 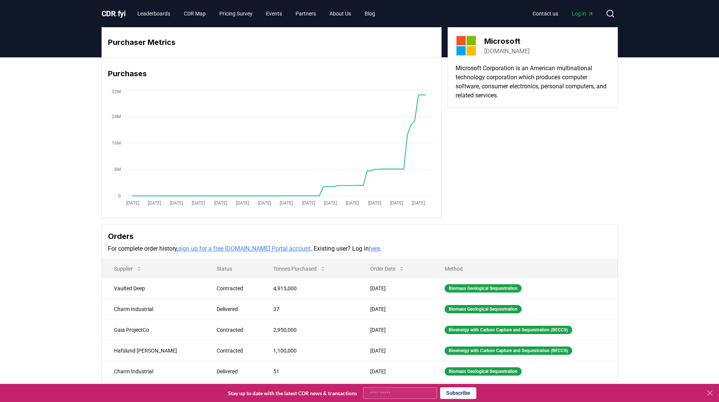 I want to click on h3: Orders, so click(x=360, y=236).